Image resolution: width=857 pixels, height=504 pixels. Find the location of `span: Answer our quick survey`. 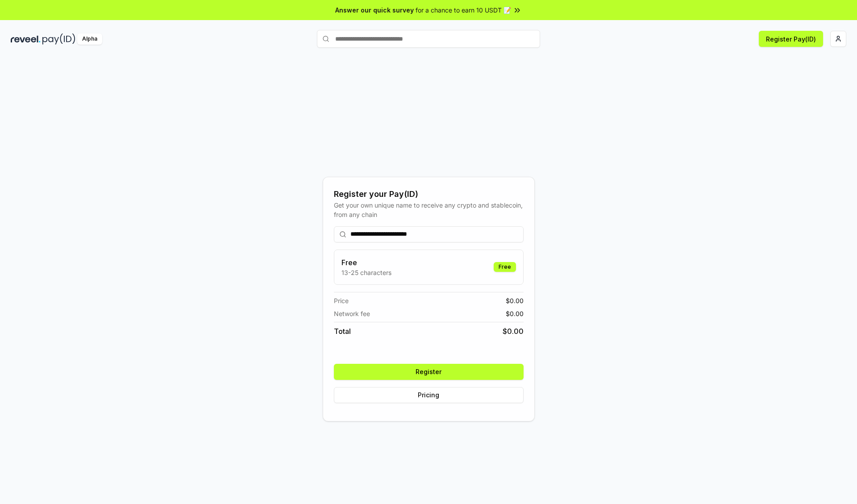

span: Answer our quick survey is located at coordinates (375, 10).